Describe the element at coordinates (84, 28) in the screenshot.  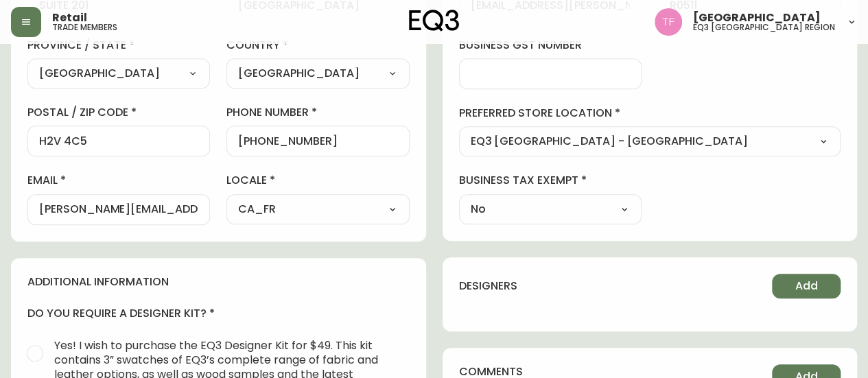
I see `h5: trade members` at that location.